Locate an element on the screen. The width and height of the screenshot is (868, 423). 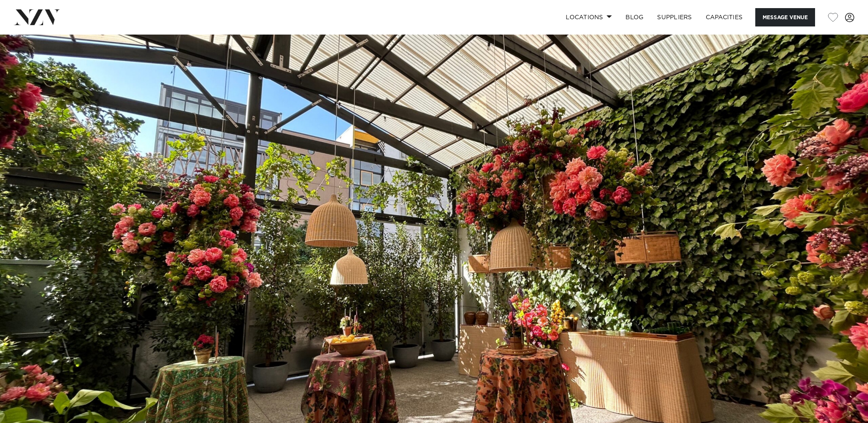
a: Capacities is located at coordinates (724, 17).